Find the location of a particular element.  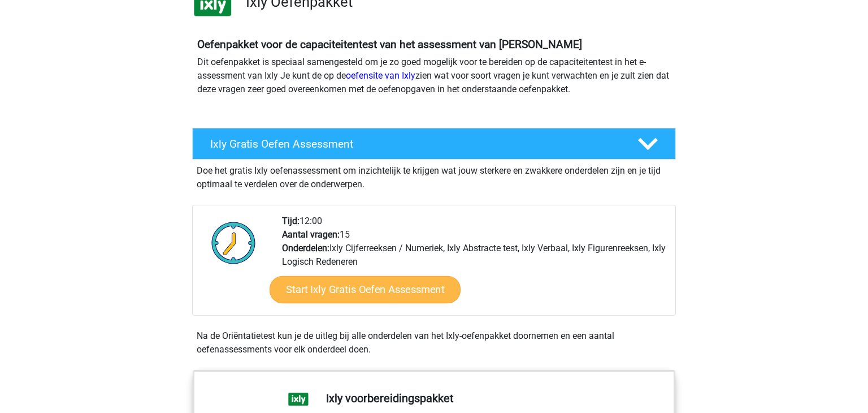

div: Doe het gratis Ixly oefenassessment om inzichtelijk te krijgen wat jouw sterkere en zwakkere onde... is located at coordinates (434, 175).